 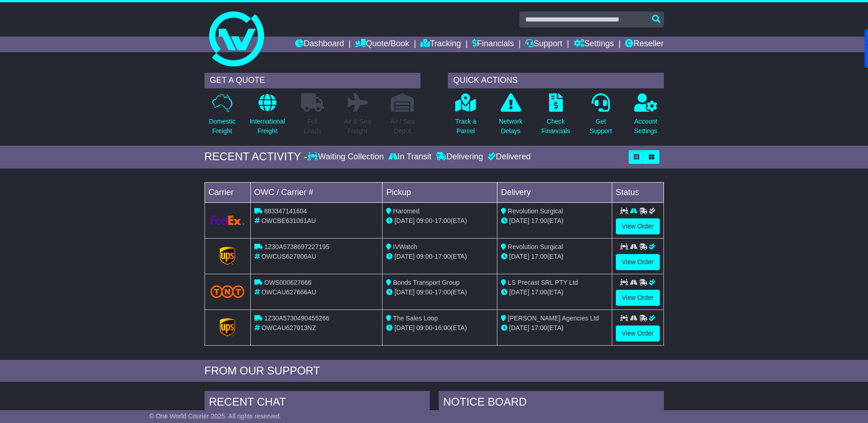 What do you see at coordinates (312, 127) in the screenshot?
I see `p: Full Loads` at bounding box center [312, 127].